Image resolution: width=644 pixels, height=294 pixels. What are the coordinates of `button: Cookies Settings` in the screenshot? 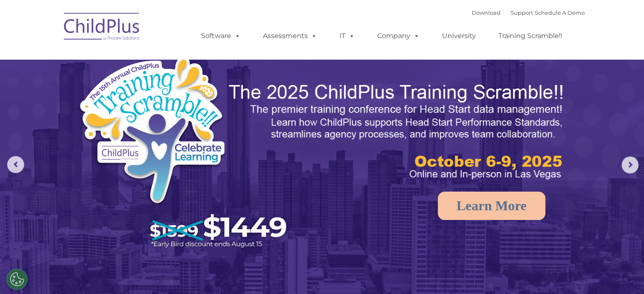 It's located at (17, 279).